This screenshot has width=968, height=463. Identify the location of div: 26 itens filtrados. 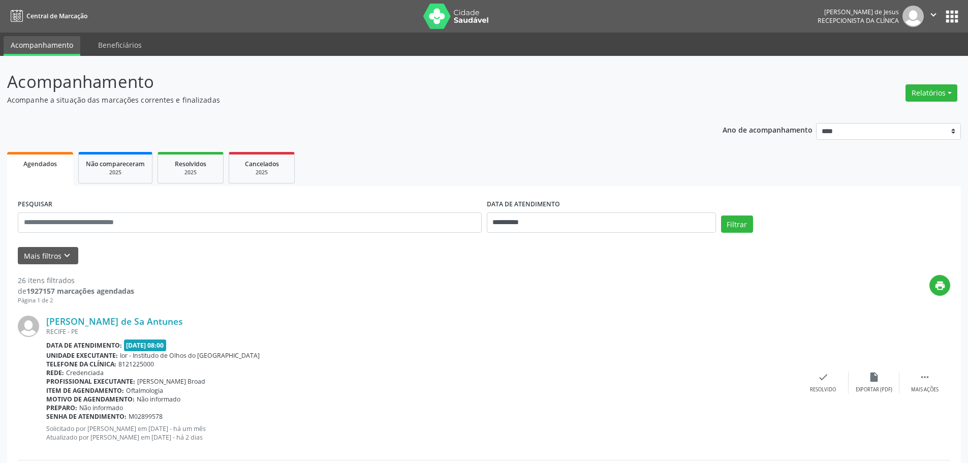
(76, 280).